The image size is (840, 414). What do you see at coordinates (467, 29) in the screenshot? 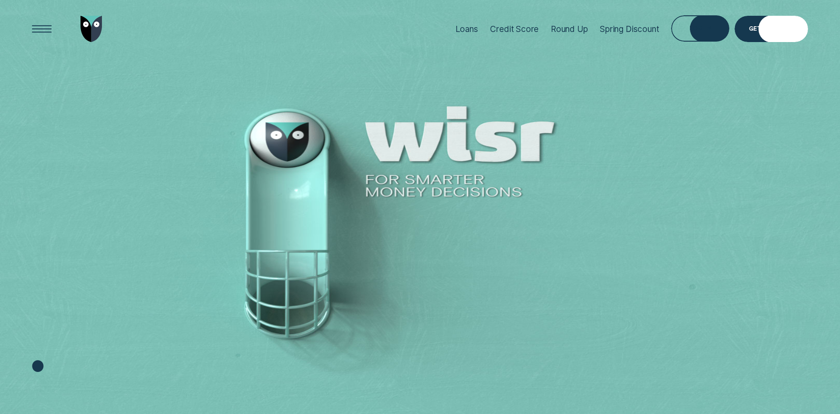
I see `div: Loans` at bounding box center [467, 29].